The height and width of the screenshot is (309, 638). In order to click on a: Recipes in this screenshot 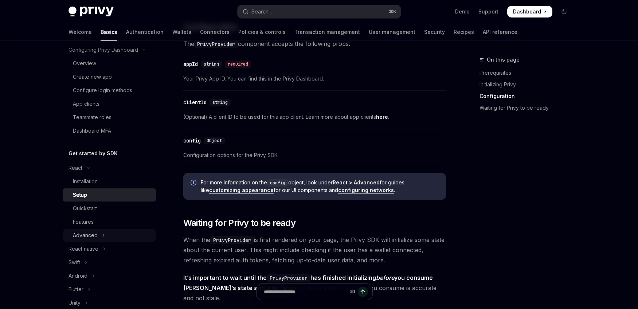, I will do `click(464, 32)`.